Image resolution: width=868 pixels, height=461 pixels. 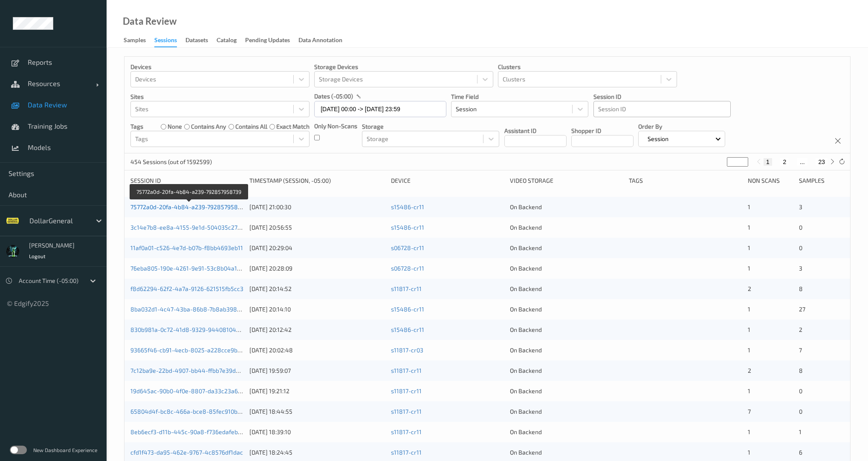 I want to click on button: 1, so click(x=768, y=162).